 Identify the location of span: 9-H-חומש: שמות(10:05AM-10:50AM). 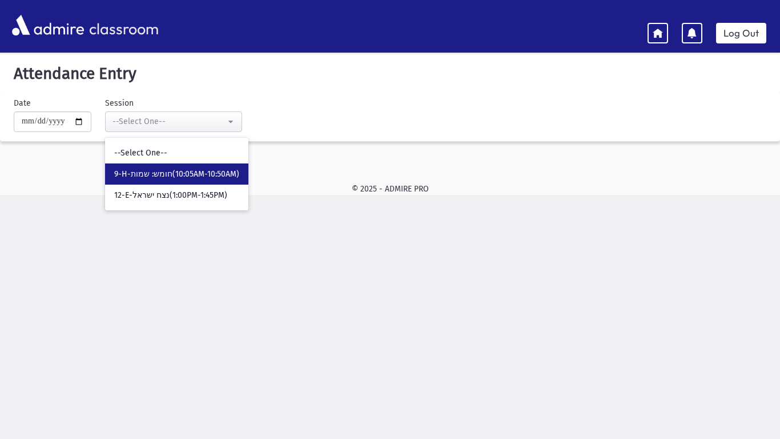
(176, 174).